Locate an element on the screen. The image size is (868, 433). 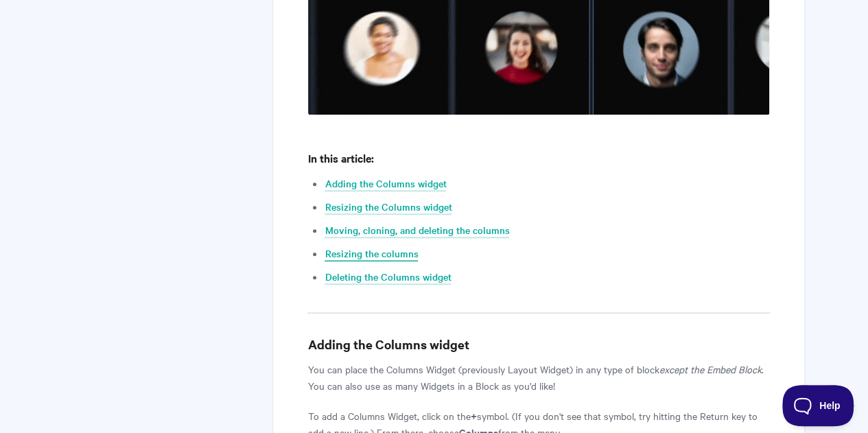
a: Moving, cloning, and deleting the columns is located at coordinates (416, 231).